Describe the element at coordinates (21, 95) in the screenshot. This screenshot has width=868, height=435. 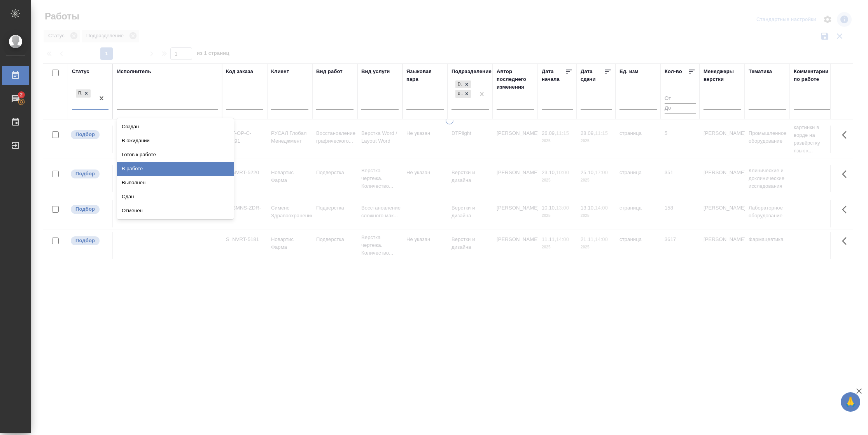
I see `span: 2` at that location.